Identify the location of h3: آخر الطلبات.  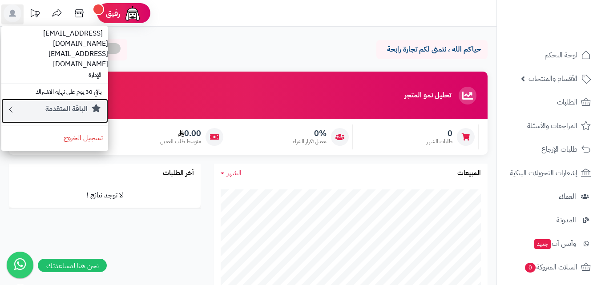
(178, 173).